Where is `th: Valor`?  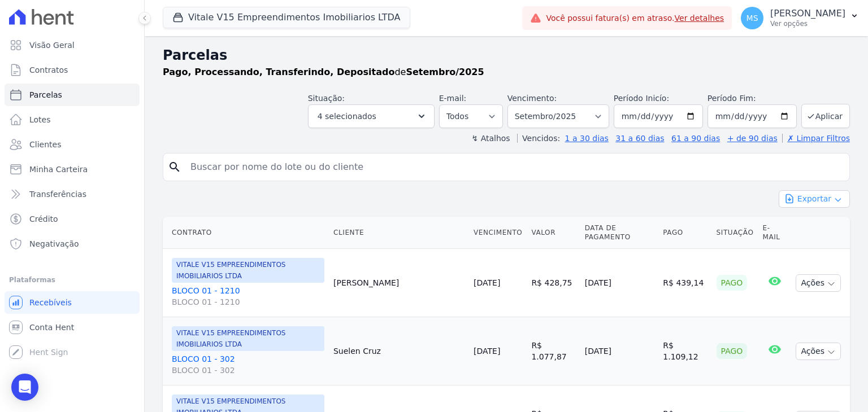
th: Valor is located at coordinates (553, 233).